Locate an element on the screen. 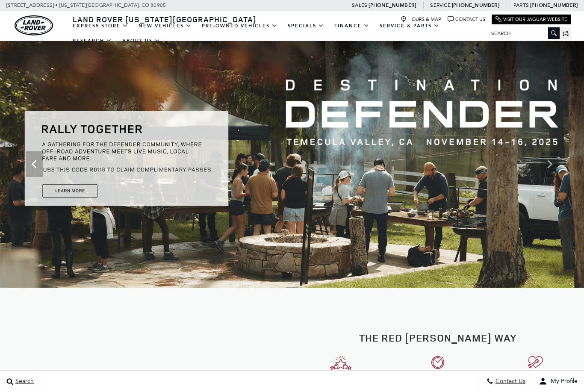  button: user-profile-menu is located at coordinates (558, 381).